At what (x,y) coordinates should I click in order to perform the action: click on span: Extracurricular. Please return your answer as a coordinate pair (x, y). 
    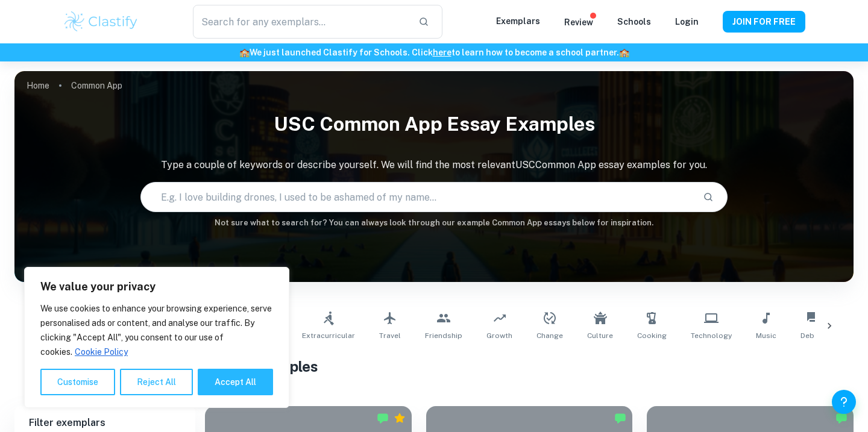
    Looking at the image, I should click on (329, 336).